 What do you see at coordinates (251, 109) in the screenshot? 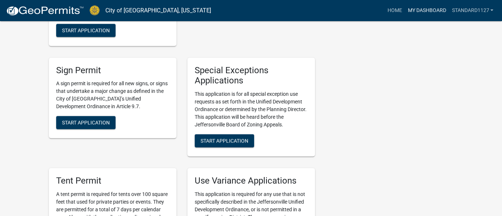
I see `p: This application is for all special exception use requests as set forth in the Unified Developmen...` at bounding box center [251, 109].